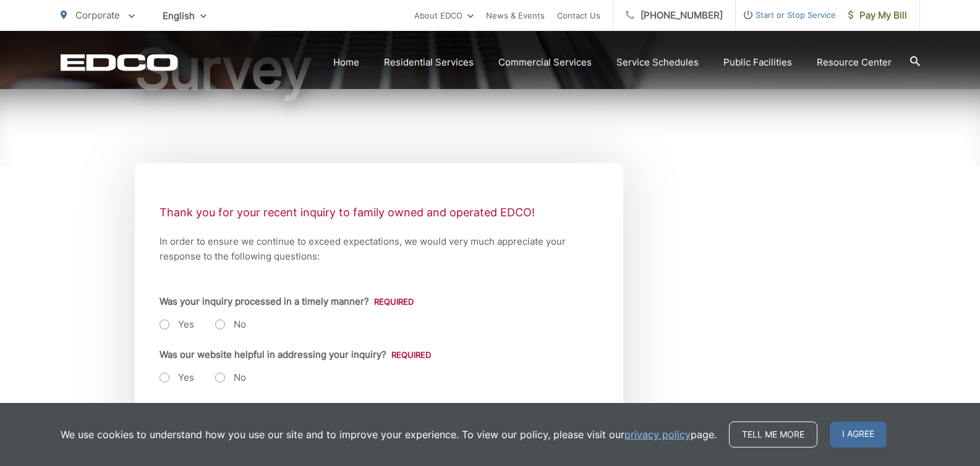 The image size is (980, 466). Describe the element at coordinates (657, 62) in the screenshot. I see `a: Service Schedules` at that location.